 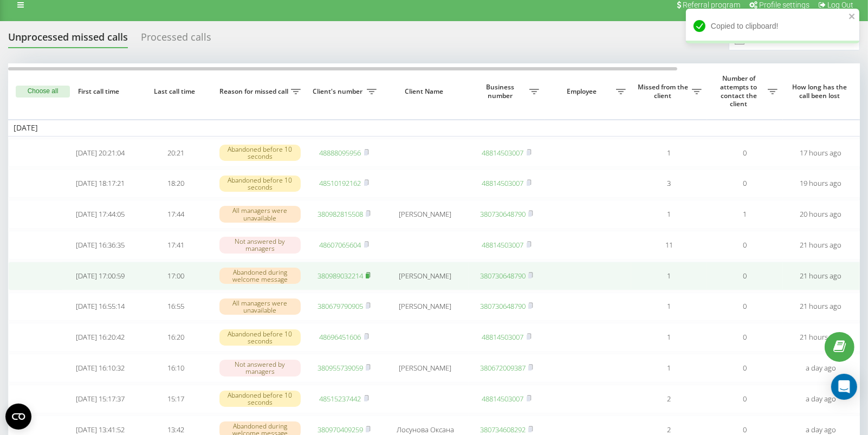 I want to click on span: Referral program, so click(x=711, y=5).